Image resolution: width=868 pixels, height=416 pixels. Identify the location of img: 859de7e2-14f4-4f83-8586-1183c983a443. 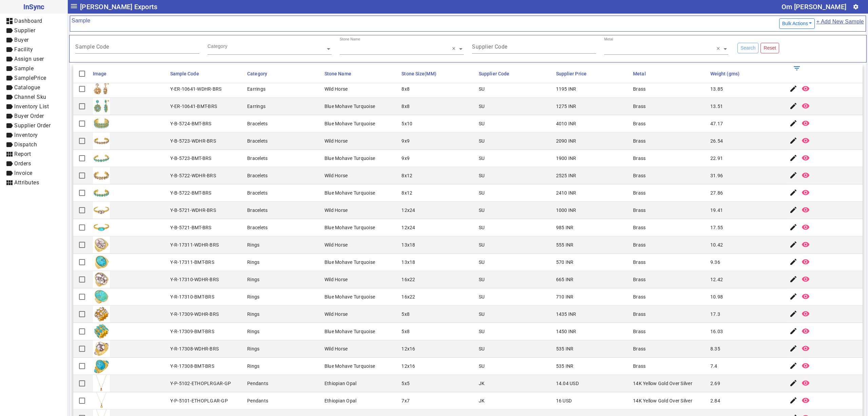
(101, 297).